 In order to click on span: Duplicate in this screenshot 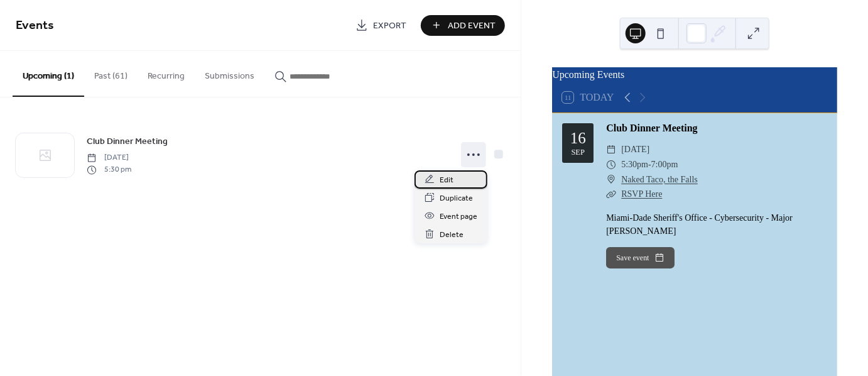, I will do `click(456, 198)`.